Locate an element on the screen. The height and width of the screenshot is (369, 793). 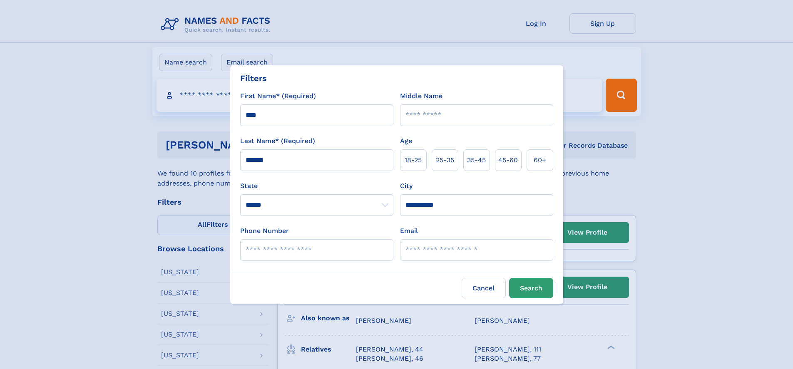
span: 25‑35 is located at coordinates (445, 160).